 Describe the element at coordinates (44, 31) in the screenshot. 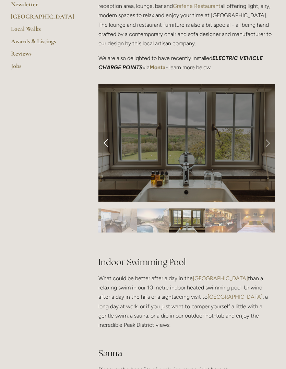

I see `a: Local Walks` at that location.